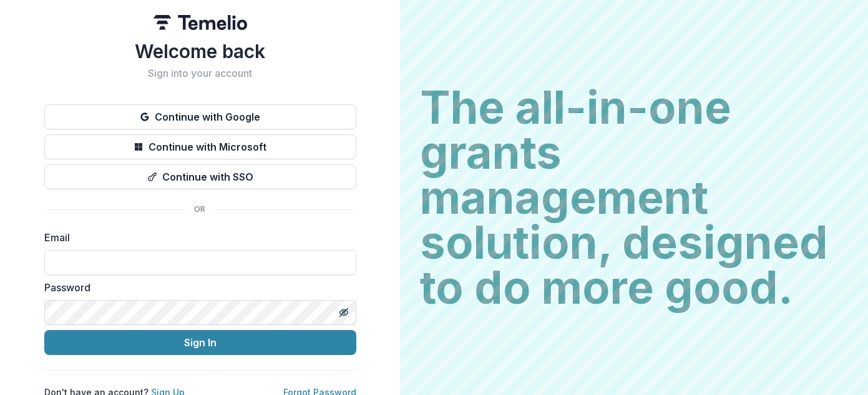 The width and height of the screenshot is (868, 395). I want to click on button: Continue with Google, so click(200, 117).